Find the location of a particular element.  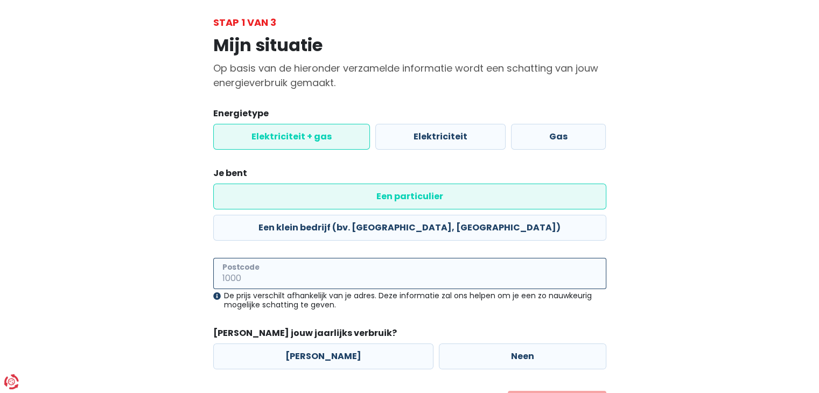

p: Op basis van de hieronder verzamelde informatie wordt een schatting van jouw energieverbruik gema... is located at coordinates (410, 75).